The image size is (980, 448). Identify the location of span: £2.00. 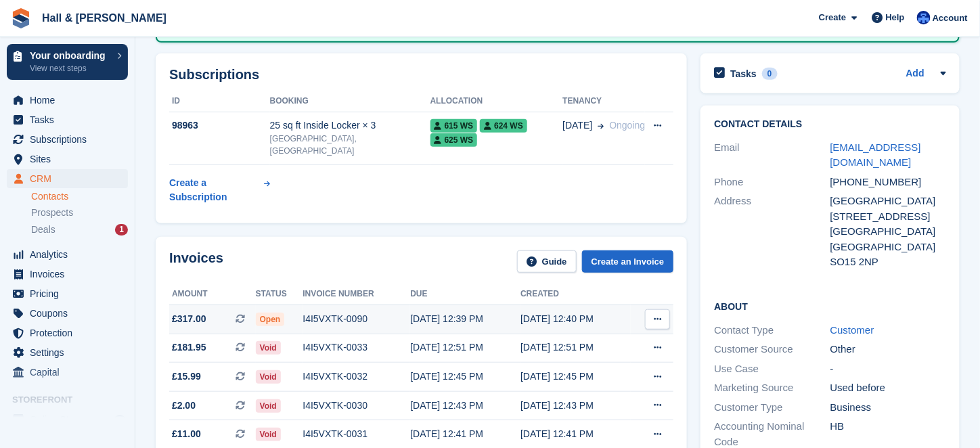
(183, 406).